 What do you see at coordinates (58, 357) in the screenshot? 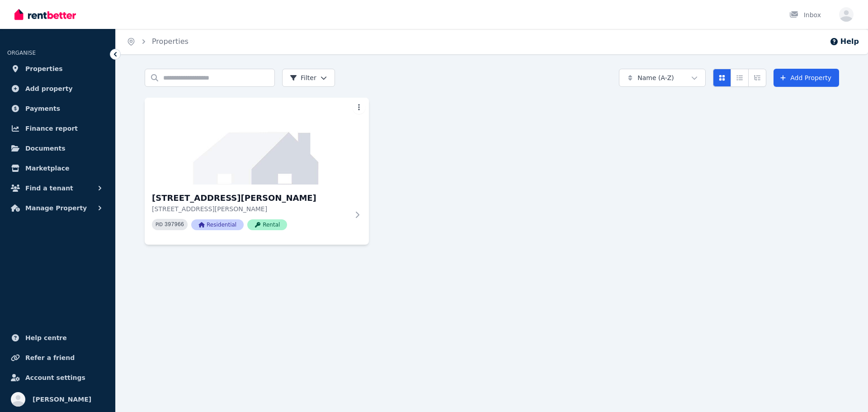
I see `a: Refer a friend` at bounding box center [58, 357].